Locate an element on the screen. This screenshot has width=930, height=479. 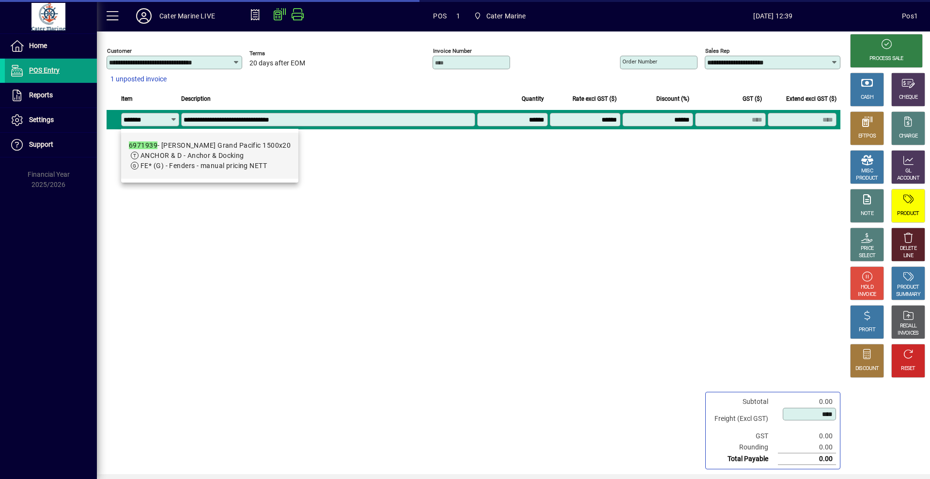
button: Profile is located at coordinates (144, 16).